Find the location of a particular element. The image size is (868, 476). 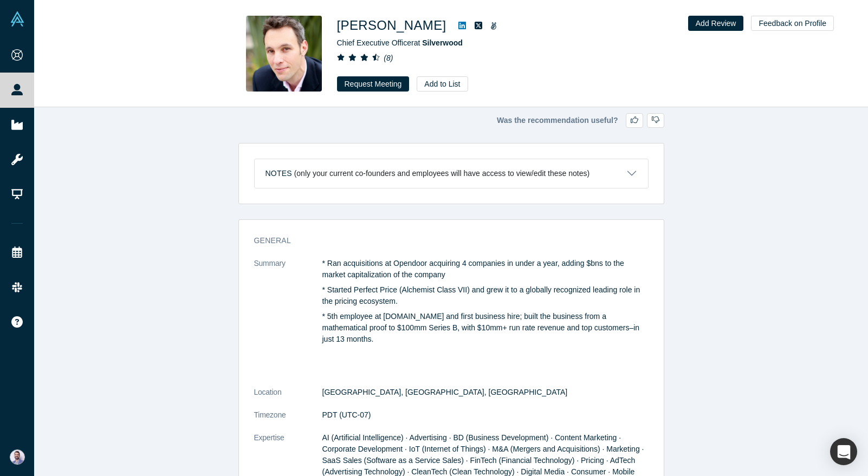

dt: Location is located at coordinates (288, 398).